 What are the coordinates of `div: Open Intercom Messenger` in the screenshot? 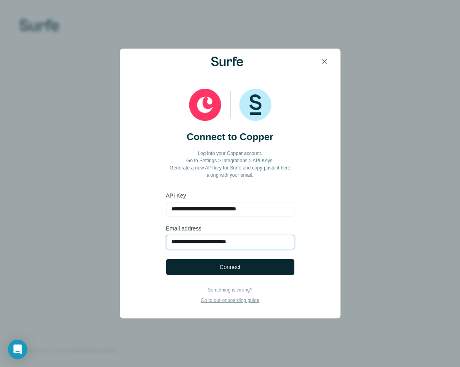 It's located at (18, 349).